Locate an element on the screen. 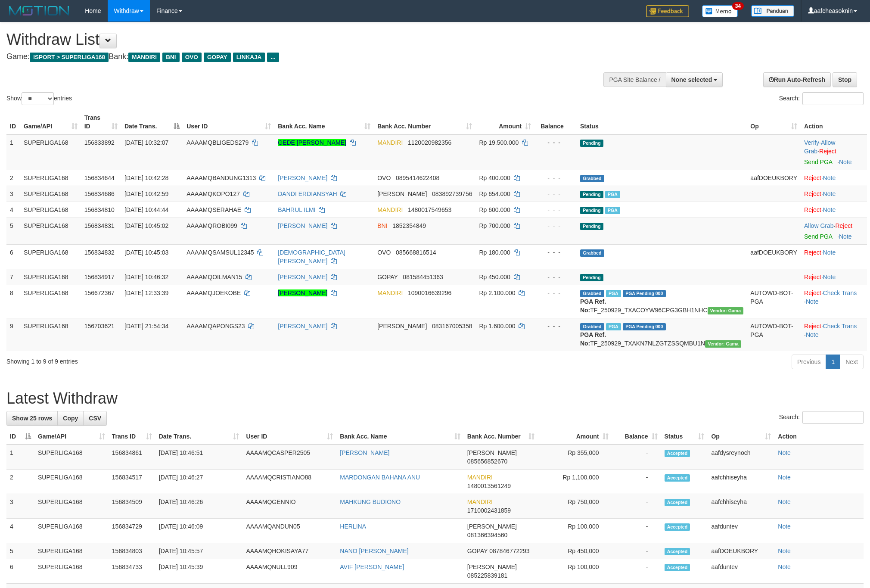 The height and width of the screenshot is (588, 870). td: 7 is located at coordinates (14, 276).